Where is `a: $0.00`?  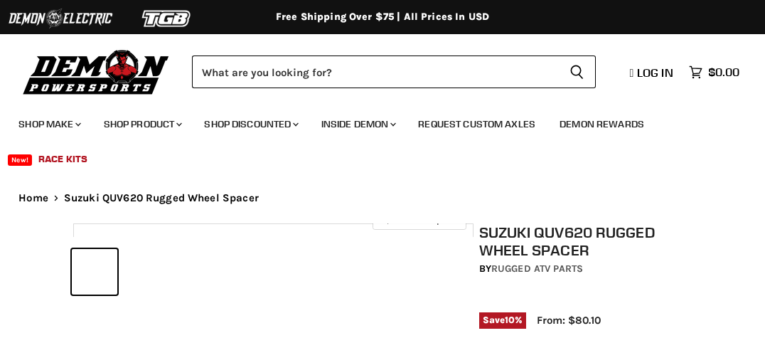
a: $0.00 is located at coordinates (714, 72).